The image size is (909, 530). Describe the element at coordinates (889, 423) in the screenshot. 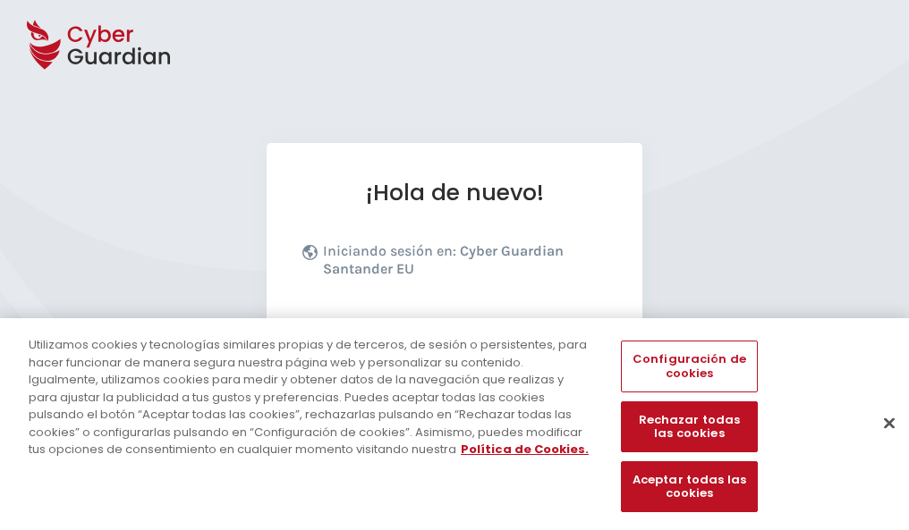

I see `button: Cerrar` at that location.